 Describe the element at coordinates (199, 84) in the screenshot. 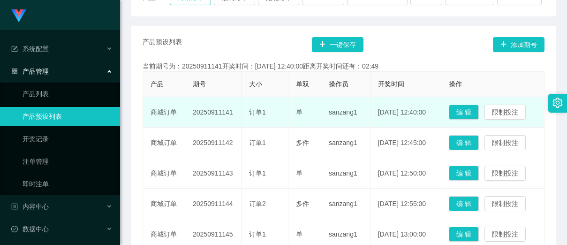

I see `span: 期号` at that location.